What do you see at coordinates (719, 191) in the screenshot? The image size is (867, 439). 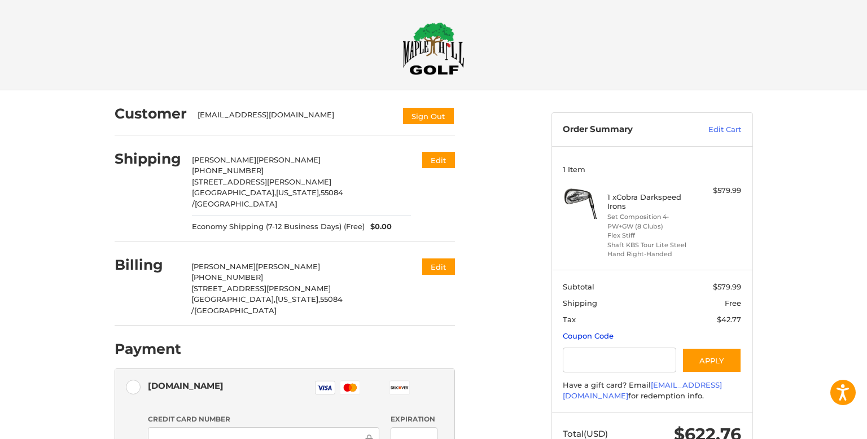 I see `div: $579.99` at bounding box center [719, 191].